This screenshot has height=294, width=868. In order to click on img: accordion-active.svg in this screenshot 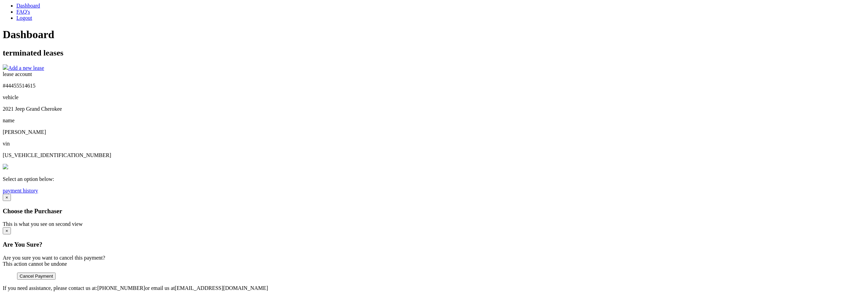, I will do `click(6, 167)`.